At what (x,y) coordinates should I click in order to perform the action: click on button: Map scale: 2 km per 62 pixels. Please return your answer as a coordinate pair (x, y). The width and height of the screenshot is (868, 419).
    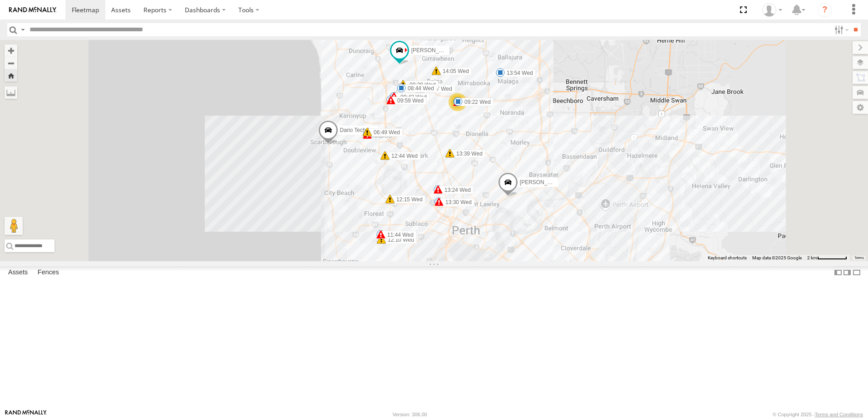
    Looking at the image, I should click on (827, 258).